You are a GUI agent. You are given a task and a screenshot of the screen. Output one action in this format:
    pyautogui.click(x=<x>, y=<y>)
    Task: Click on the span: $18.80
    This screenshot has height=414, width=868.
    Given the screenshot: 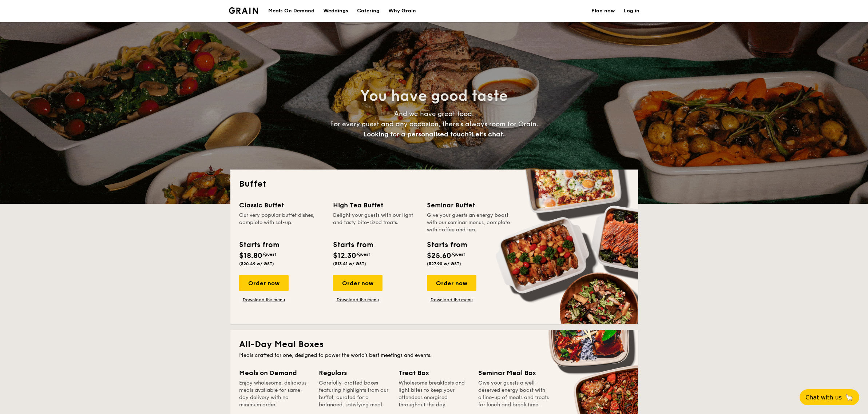 What is the action you would take?
    pyautogui.click(x=251, y=256)
    